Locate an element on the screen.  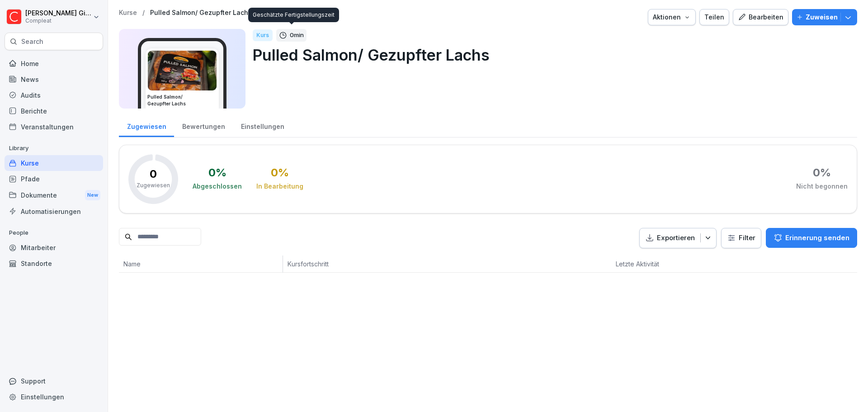
div: Berichte is located at coordinates (53, 111).